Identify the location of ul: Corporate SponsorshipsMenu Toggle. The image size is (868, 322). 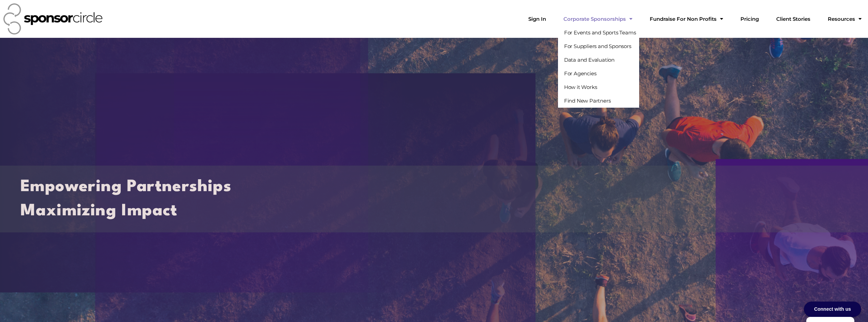
(599, 67).